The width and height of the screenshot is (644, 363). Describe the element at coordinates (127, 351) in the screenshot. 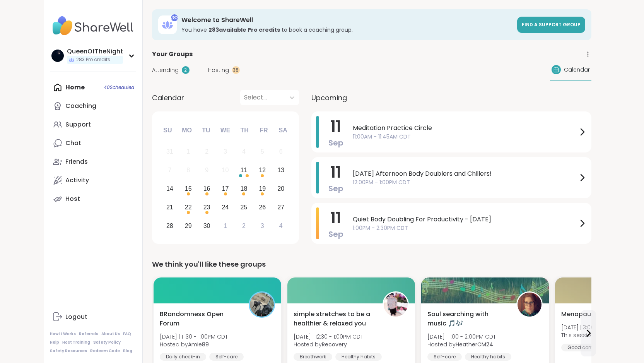

I see `a: Blog` at that location.